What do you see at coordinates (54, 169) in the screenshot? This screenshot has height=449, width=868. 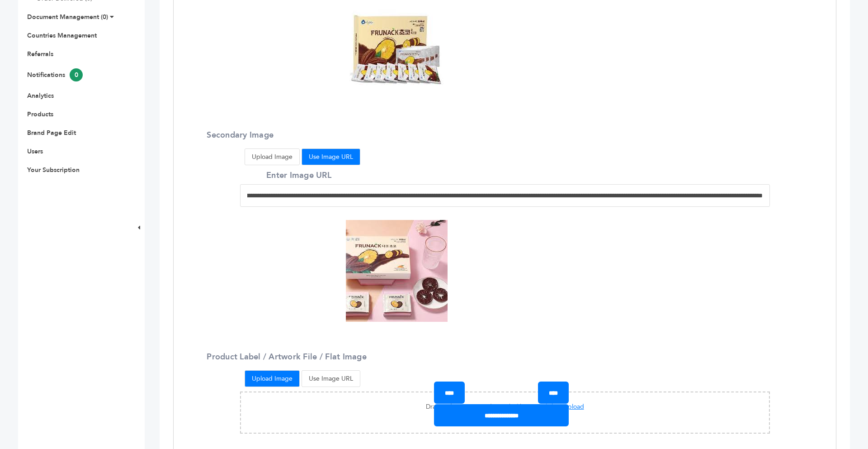 I see `a: Your Subscription` at bounding box center [54, 169].